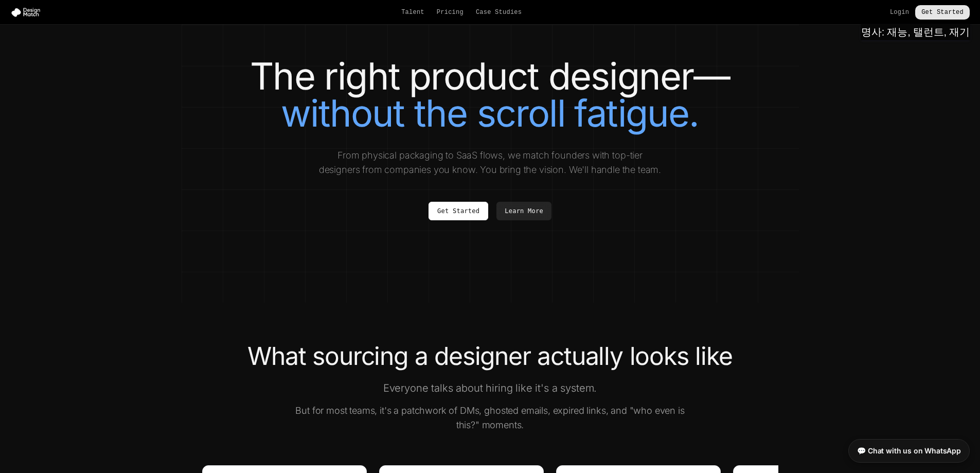 The width and height of the screenshot is (980, 473). What do you see at coordinates (490, 417) in the screenshot?
I see `p: But for most teams, it's a patchwork of DMs, ghosted emails, expired links, and "who even is this...` at bounding box center [490, 417].